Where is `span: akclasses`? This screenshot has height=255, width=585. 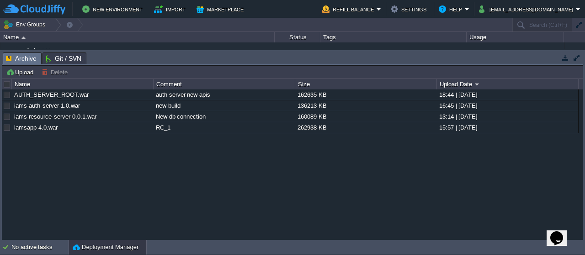 span: akclasses is located at coordinates (37, 51).